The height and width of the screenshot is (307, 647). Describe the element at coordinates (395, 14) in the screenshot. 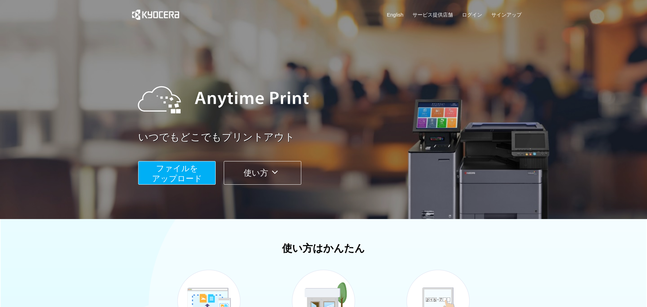

I see `a: English` at that location.